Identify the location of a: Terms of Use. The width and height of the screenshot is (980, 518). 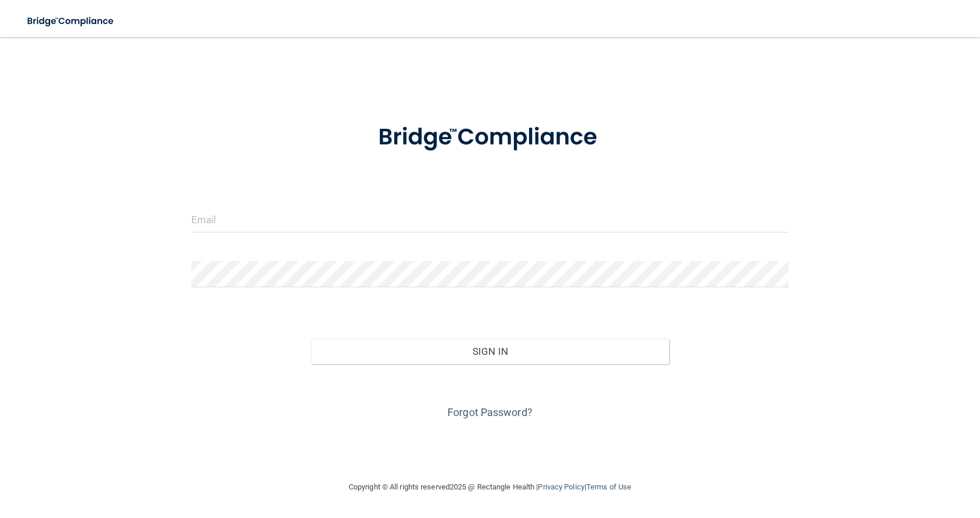
(609, 487).